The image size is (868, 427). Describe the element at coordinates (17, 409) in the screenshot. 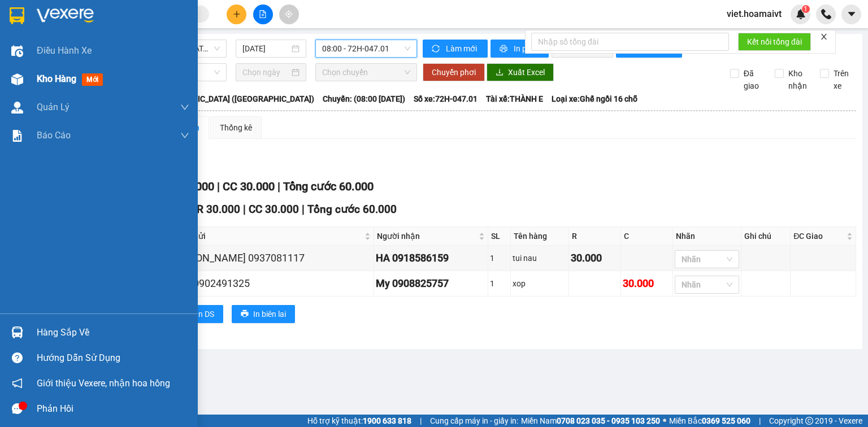

I see `span: message` at that location.